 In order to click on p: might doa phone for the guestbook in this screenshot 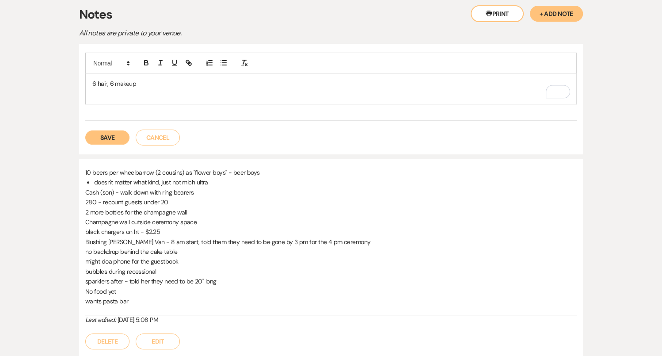, I will do `click(331, 261)`.